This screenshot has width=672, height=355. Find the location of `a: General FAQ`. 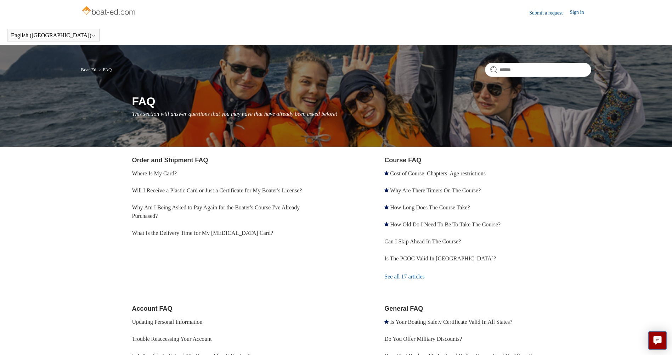

a: General FAQ is located at coordinates (404, 309).